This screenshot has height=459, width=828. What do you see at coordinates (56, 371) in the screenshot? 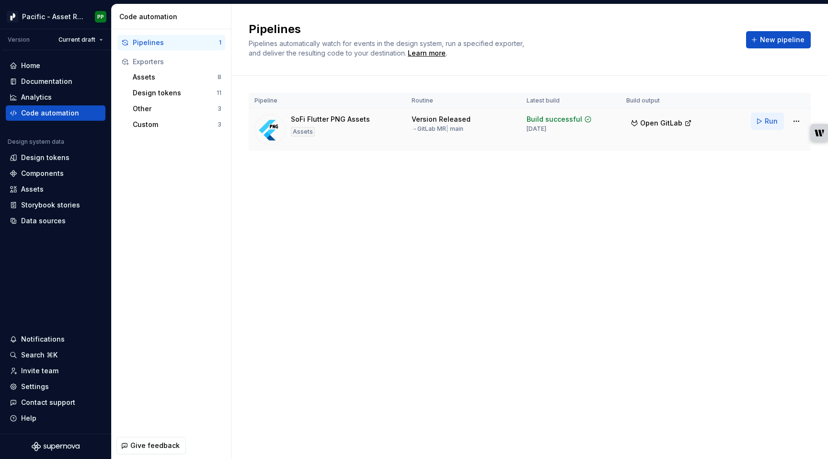
I see `a: Invite team` at bounding box center [56, 371].